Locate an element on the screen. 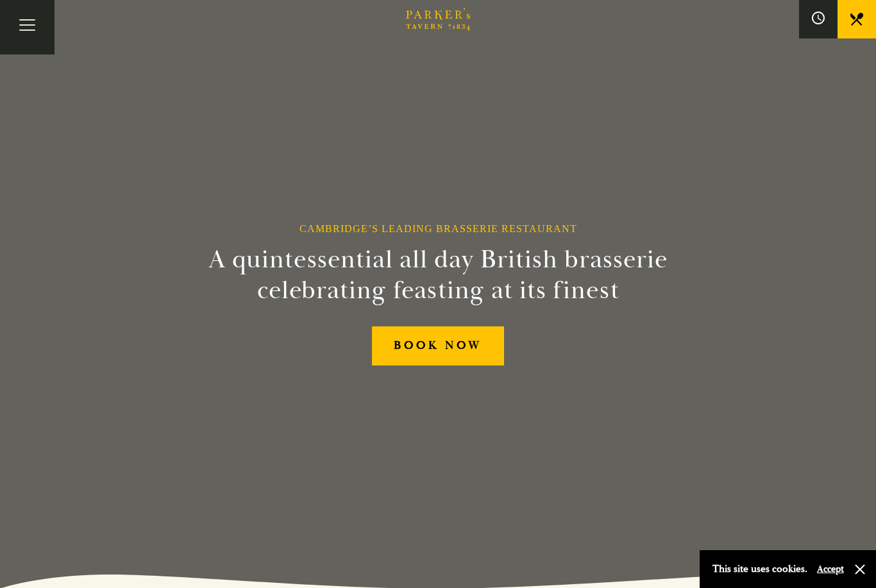  button: Close and accept is located at coordinates (860, 569).